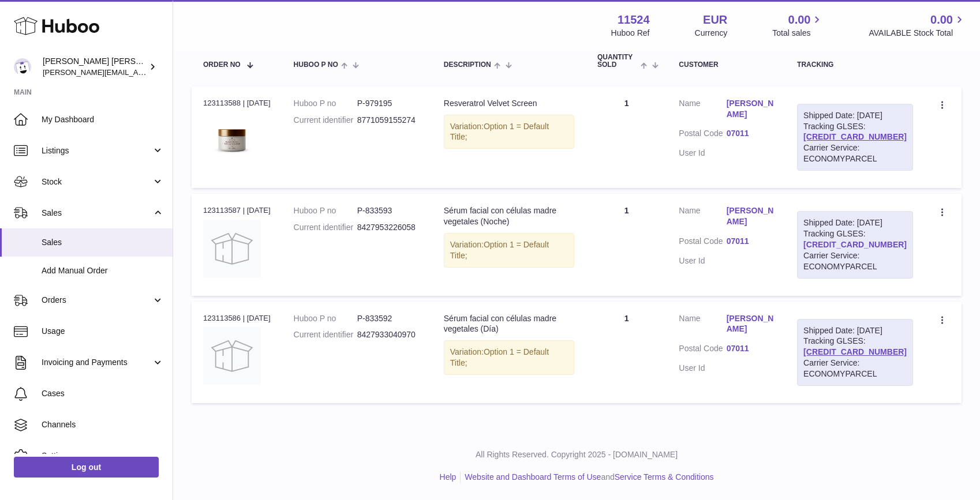 The height and width of the screenshot is (500, 980). I want to click on span: Cases, so click(103, 394).